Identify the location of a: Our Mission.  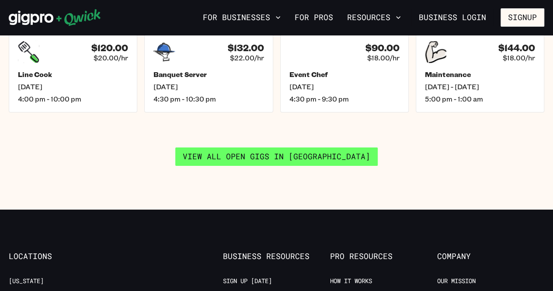
(456, 280).